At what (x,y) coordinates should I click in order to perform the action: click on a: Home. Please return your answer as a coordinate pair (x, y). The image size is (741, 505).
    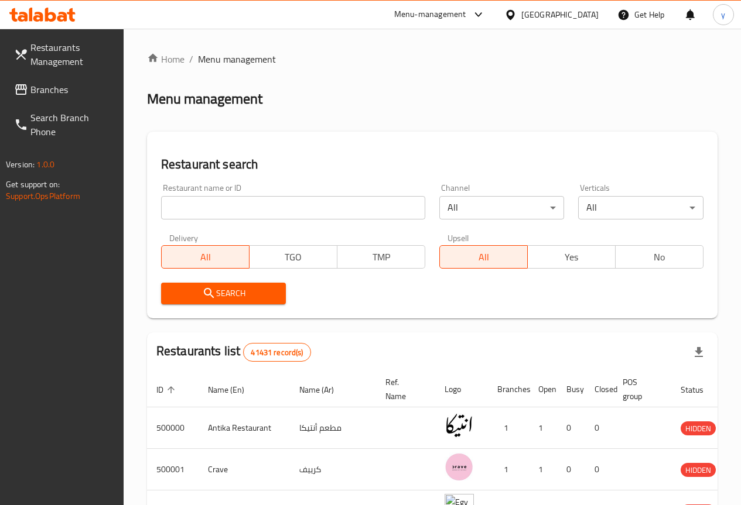
    Looking at the image, I should click on (166, 59).